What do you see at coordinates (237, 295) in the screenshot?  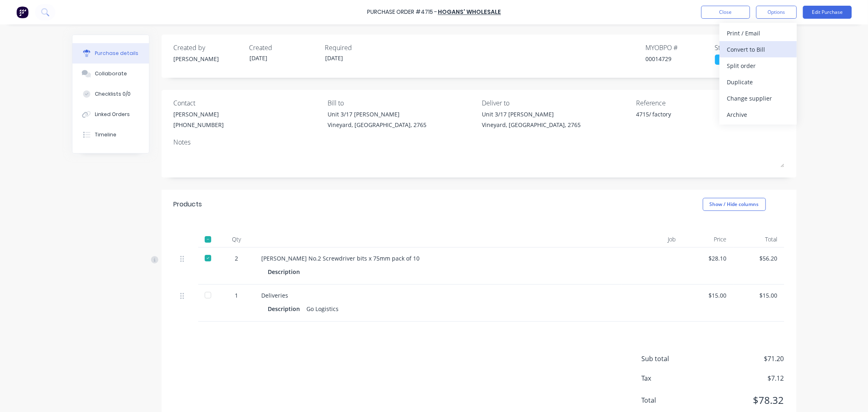 I see `div: 1` at bounding box center [237, 295].